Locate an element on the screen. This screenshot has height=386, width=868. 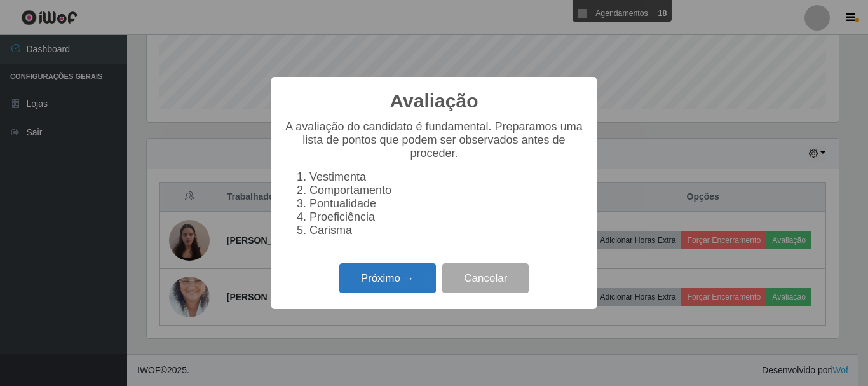
h2: Avaliação is located at coordinates (434, 101).